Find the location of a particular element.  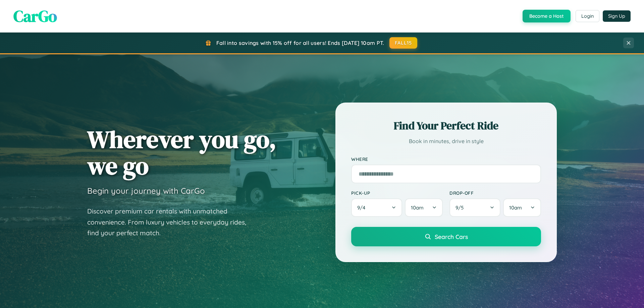

h1: Wherever you go, we go is located at coordinates (182, 153).